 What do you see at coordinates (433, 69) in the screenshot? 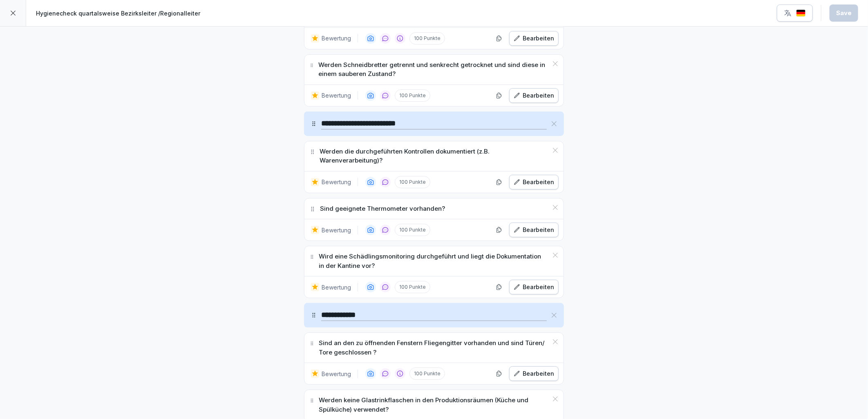
I see `p: Werden Schneidbretter getrennt und senkrecht getrocknet und sind diese in einem sauberen Zustand?` at bounding box center [433, 69].